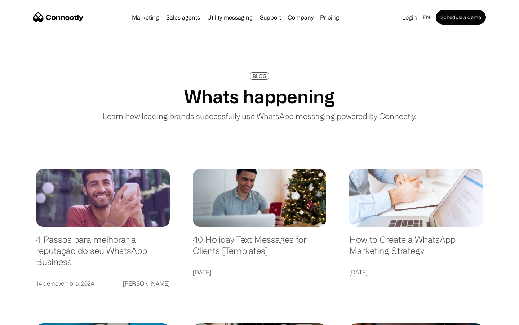  Describe the element at coordinates (410, 17) in the screenshot. I see `a: Login` at that location.